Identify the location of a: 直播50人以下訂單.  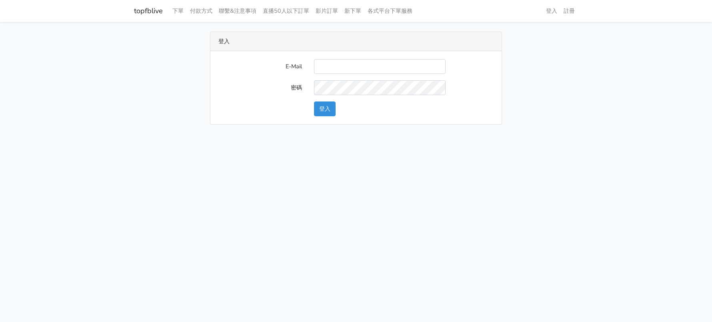
(286, 11).